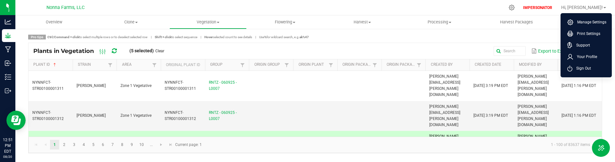 This screenshot has width=615, height=162. I want to click on a: Go to the last page, so click(170, 145).